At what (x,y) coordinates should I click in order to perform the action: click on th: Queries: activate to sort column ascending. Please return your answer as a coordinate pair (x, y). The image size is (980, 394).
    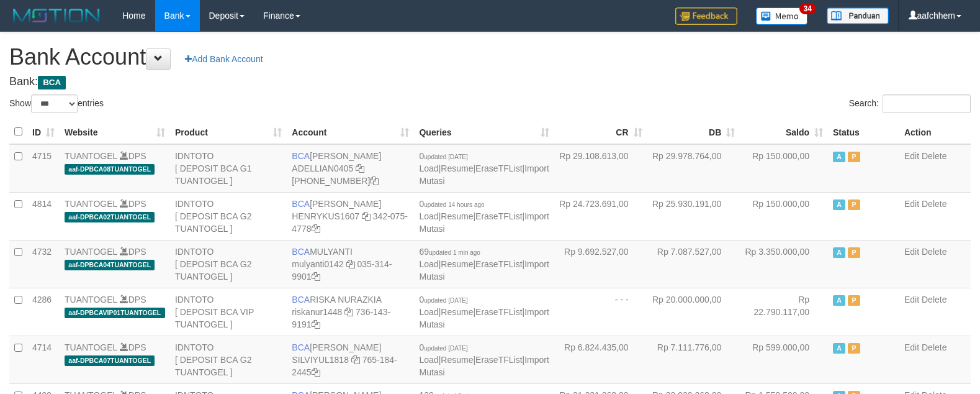
    Looking at the image, I should click on (483, 132).